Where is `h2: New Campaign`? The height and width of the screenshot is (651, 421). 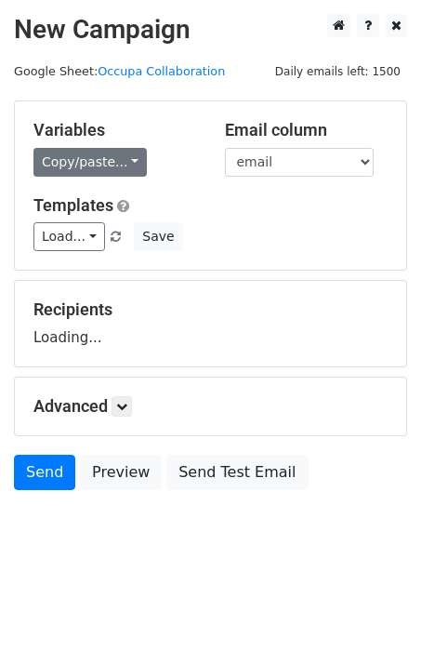 h2: New Campaign is located at coordinates (210, 30).